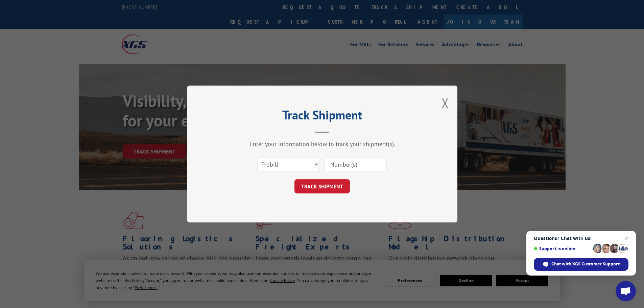 This screenshot has height=308, width=644. Describe the element at coordinates (322, 144) in the screenshot. I see `div: Enter your information below to track your shipment(s).` at that location.